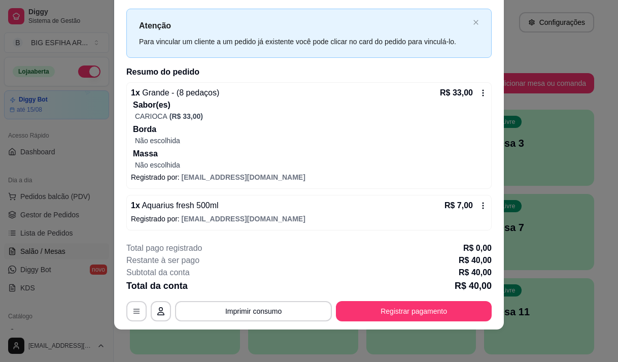  What do you see at coordinates (151, 116) in the screenshot?
I see `p: CARIOCA` at bounding box center [151, 116].